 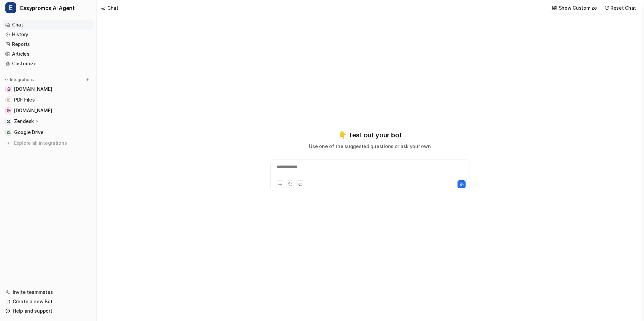 I want to click on img: easypromos-apiref.redoc.ly, so click(x=9, y=89).